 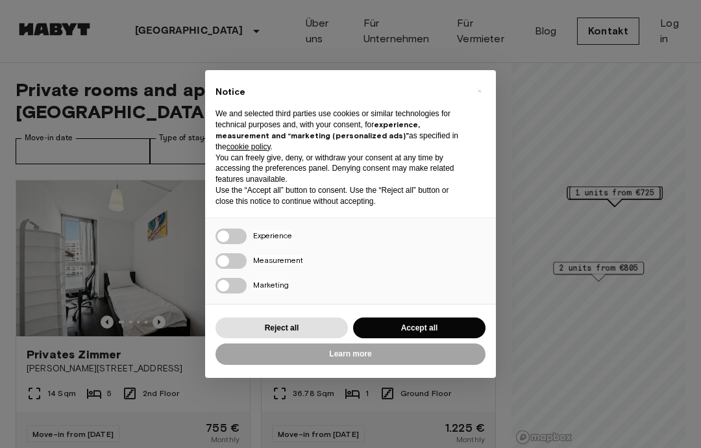 What do you see at coordinates (340, 130) in the screenshot?
I see `p: We and selected third parties use cookies or similar technologies for technical purposes and, wit...` at bounding box center [340, 130].